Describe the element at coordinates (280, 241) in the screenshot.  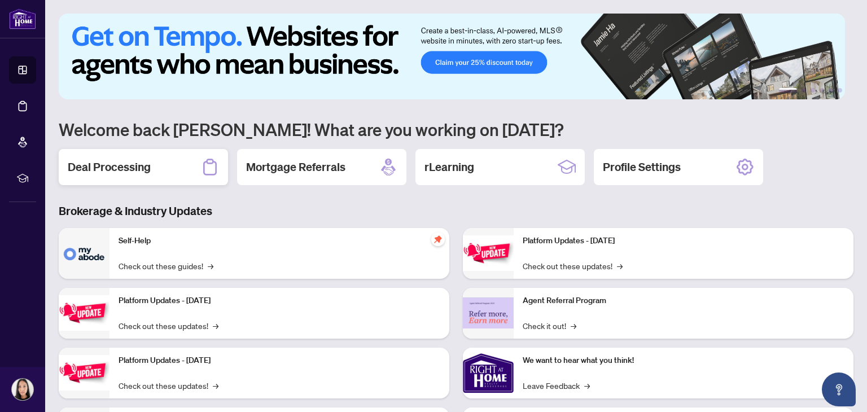
I see `p: Self-Help` at that location.